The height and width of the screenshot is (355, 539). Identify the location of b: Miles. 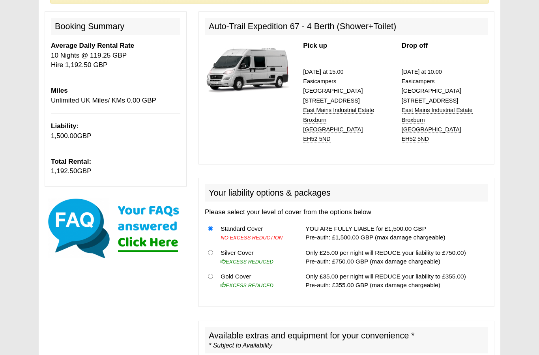
(59, 90).